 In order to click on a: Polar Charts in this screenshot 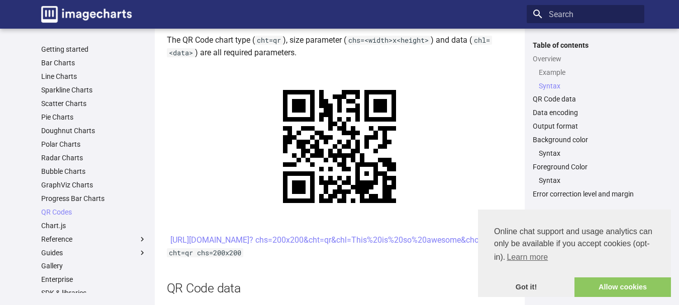, I will do `click(94, 144)`.